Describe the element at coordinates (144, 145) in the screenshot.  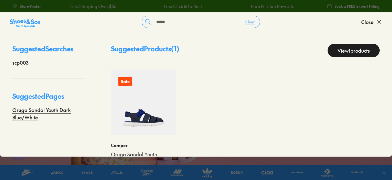
I see `p: Camper` at that location.